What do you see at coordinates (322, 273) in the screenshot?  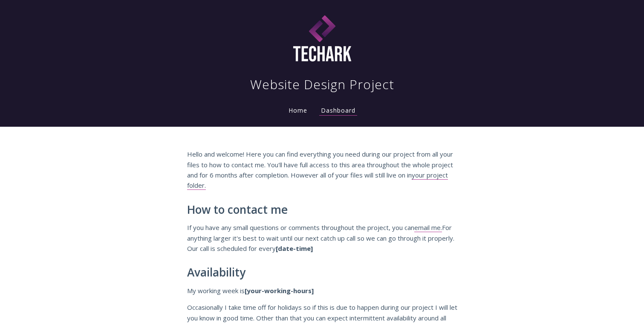 I see `h2: Availability` at bounding box center [322, 273].